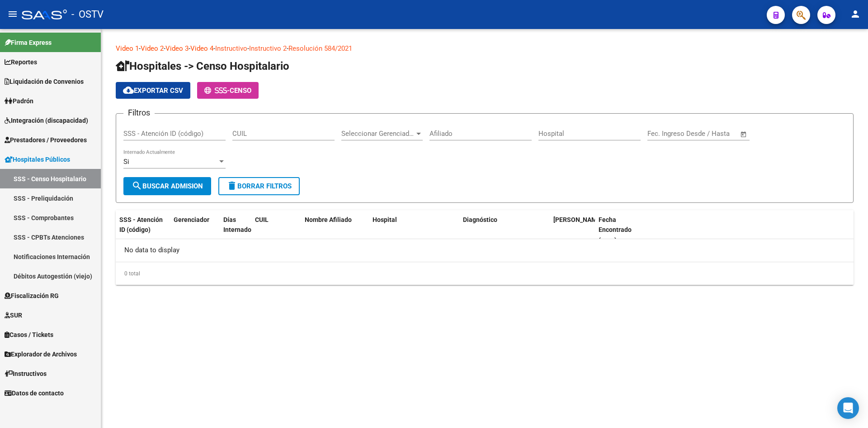  Describe the element at coordinates (13, 14) in the screenshot. I see `mat-icon: menu` at that location.